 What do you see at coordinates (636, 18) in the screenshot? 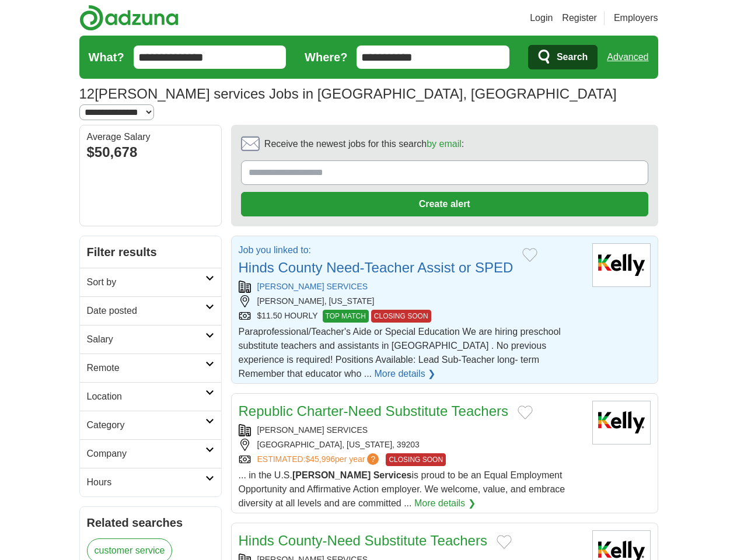
I see `a: Employers` at bounding box center [636, 18].